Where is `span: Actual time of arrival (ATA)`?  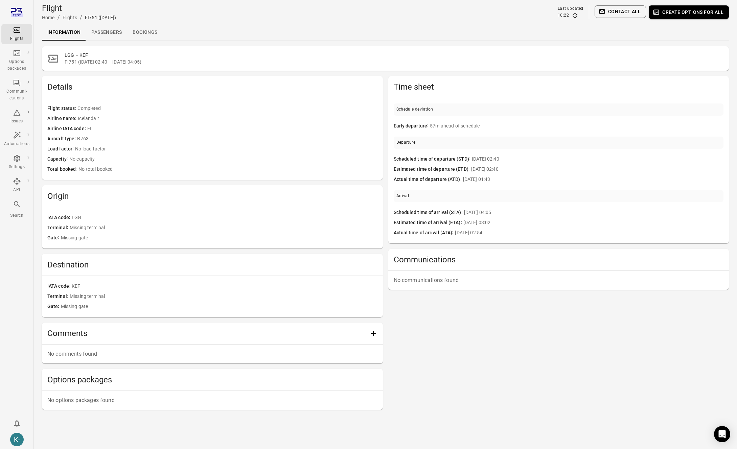 span: Actual time of arrival (ATA) is located at coordinates (424, 233).